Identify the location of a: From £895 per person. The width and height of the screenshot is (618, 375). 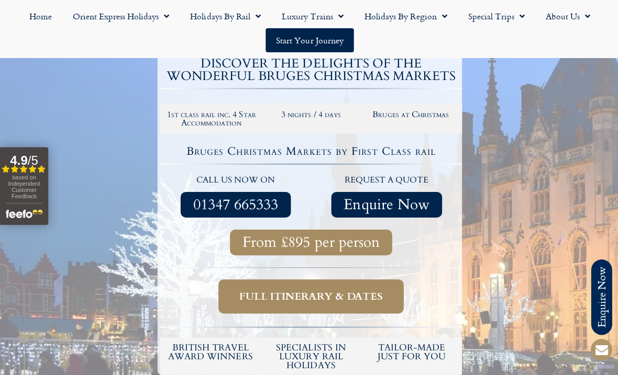
(310, 243).